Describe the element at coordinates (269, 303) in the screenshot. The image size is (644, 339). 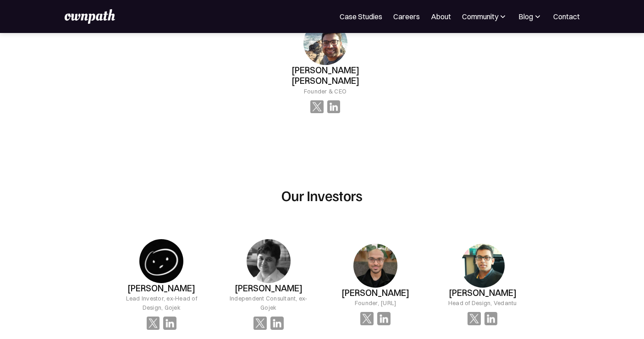
I see `div: Independent Consultant, ex-Gojek` at that location.